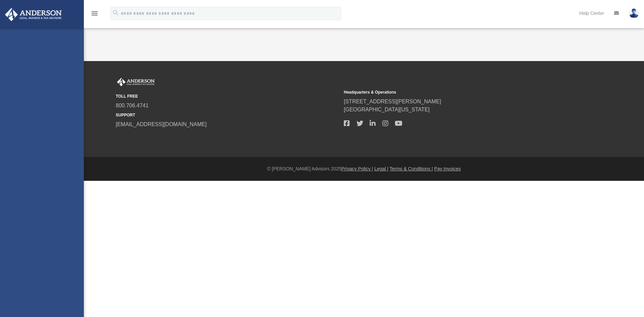  What do you see at coordinates (447, 168) in the screenshot?
I see `a: Pay Invoices` at bounding box center [447, 168].